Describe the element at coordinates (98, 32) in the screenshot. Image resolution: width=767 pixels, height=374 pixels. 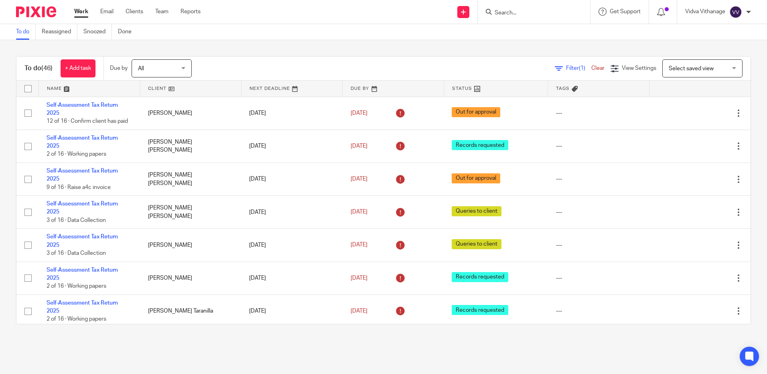
I see `a: Snoozed` at that location.